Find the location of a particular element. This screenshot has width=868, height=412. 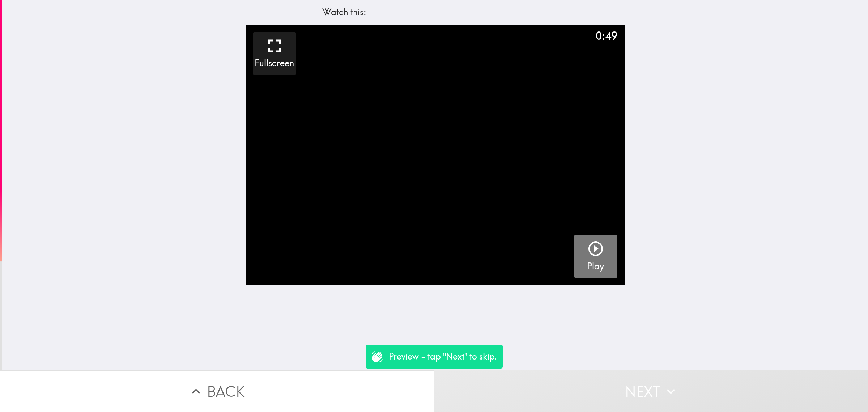

div: 0:49 is located at coordinates (606, 36).